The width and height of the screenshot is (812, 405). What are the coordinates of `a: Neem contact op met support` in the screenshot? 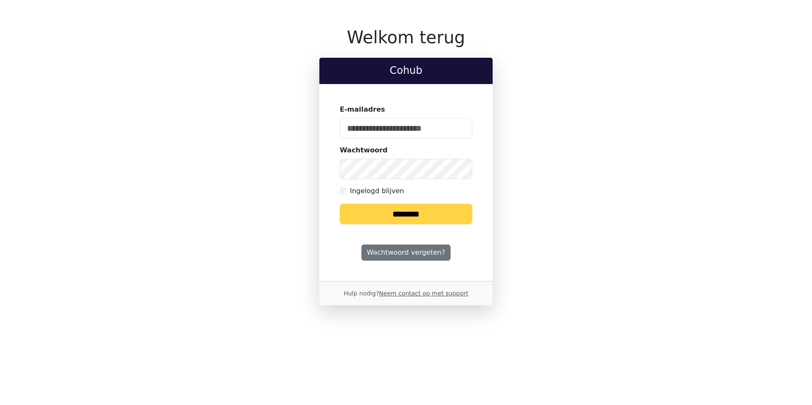 It's located at (424, 294).